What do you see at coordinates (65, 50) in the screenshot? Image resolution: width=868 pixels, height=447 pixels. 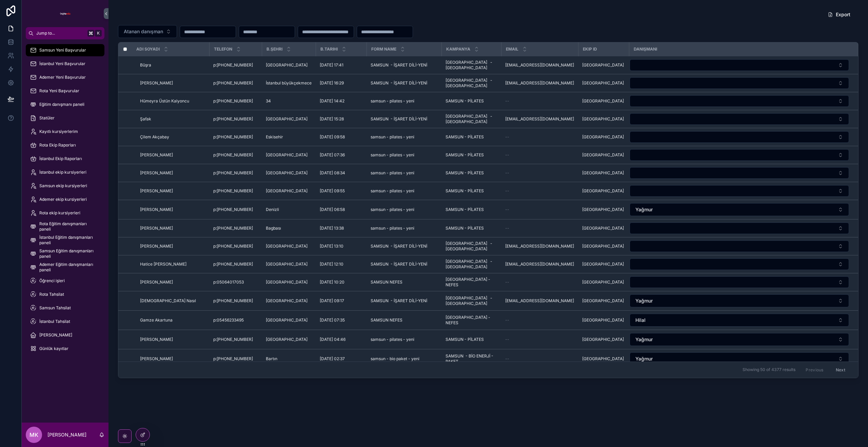 I see `a: Samsun Yeni Başvurular` at bounding box center [65, 50].